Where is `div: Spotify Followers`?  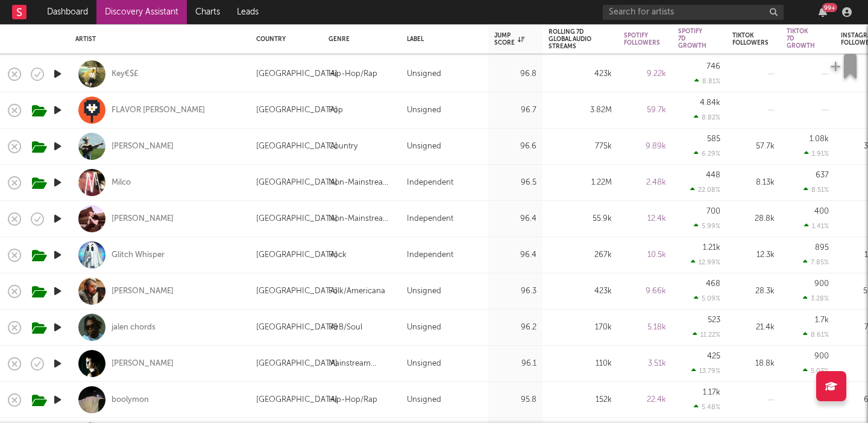 div: Spotify Followers is located at coordinates (642, 39).